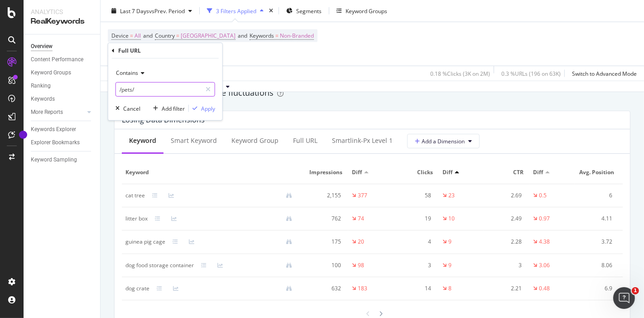  What do you see at coordinates (160, 265) in the screenshot?
I see `div: dog food storage container` at bounding box center [160, 265].